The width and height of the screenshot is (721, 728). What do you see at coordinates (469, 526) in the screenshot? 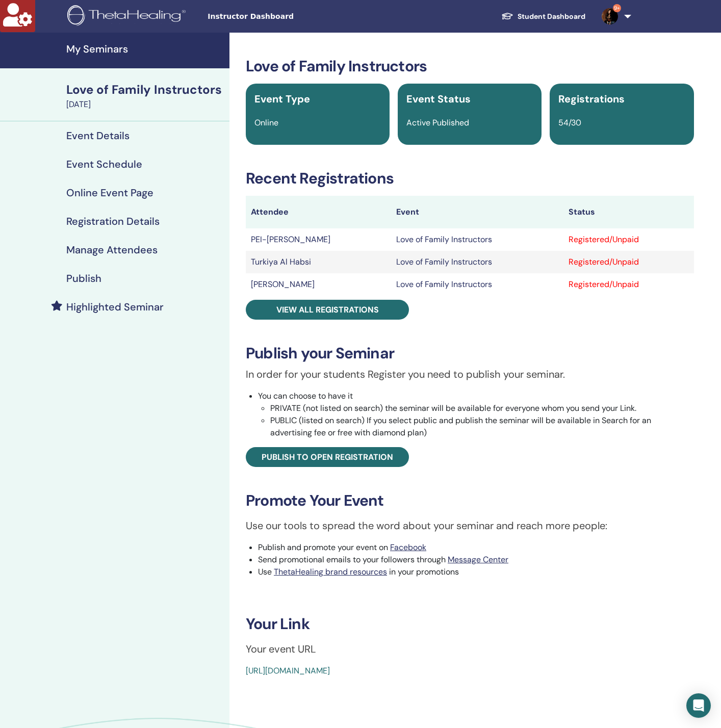
I see `p: Use our tools to spread the word about your seminar and reach more people:` at bounding box center [469, 526].